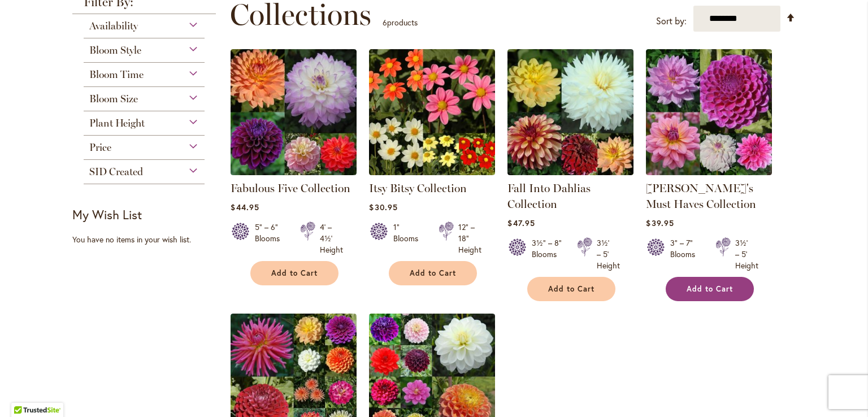  What do you see at coordinates (521, 222) in the screenshot?
I see `span: $47.95` at bounding box center [521, 222].